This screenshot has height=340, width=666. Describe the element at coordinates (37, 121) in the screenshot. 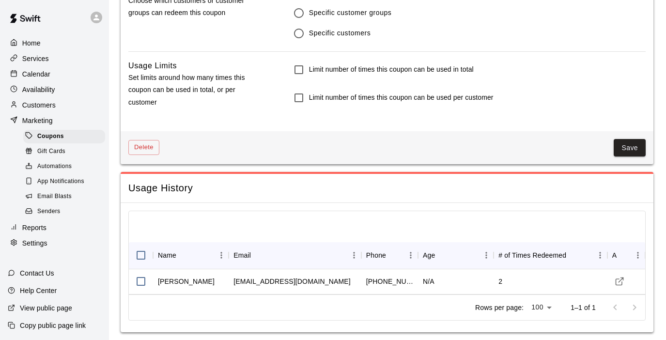

I see `p: Marketing` at that location.